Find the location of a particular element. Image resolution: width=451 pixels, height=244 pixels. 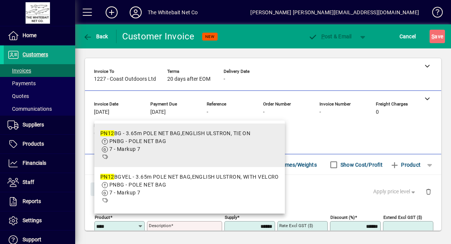

span: Home is located at coordinates (29, 35).